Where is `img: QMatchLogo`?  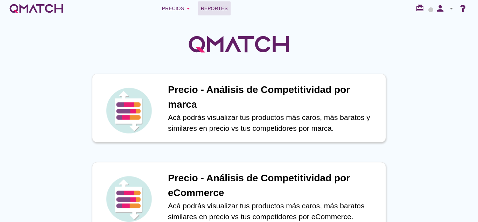
img: QMatchLogo is located at coordinates (239, 44).